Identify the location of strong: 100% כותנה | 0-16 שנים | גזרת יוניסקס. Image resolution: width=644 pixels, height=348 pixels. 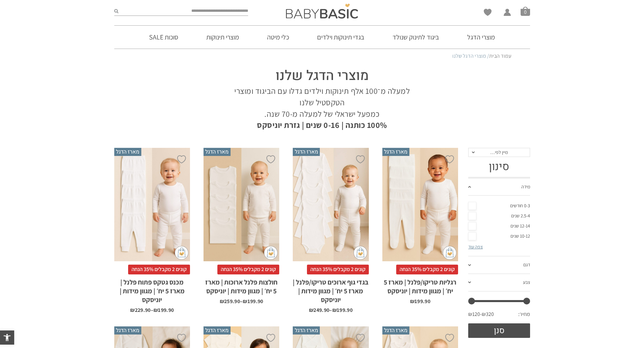
(322, 125).